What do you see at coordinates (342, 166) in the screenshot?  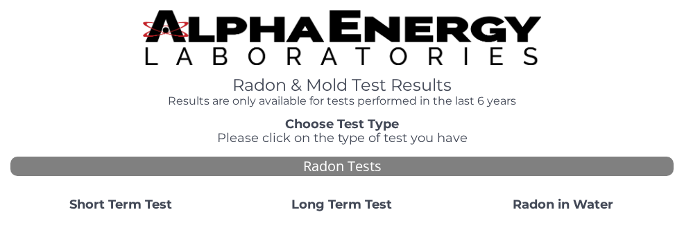 I see `div: Radon Tests` at bounding box center [342, 166].